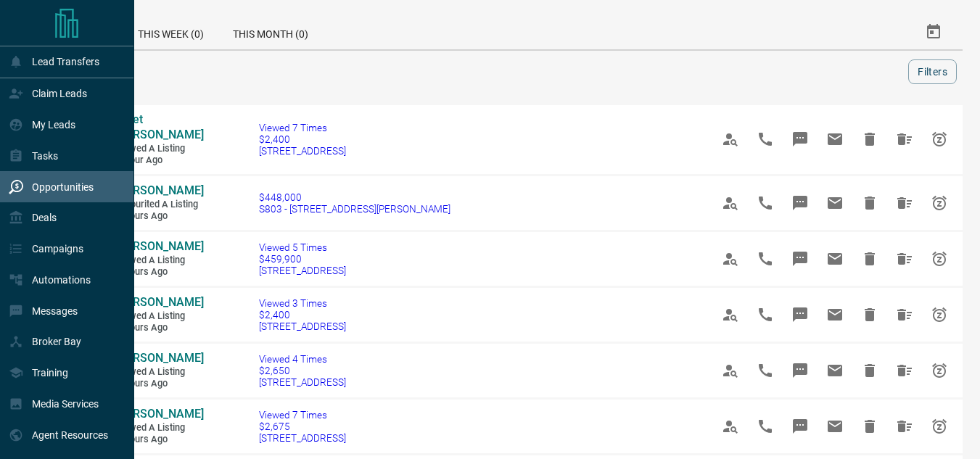 The image size is (980, 459). I want to click on span: Favourited a Listing, so click(159, 204).